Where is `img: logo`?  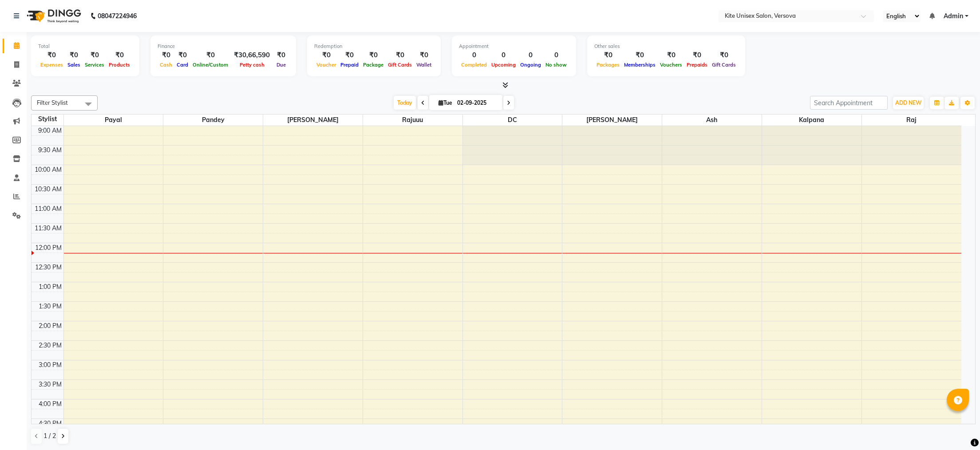 img: logo is located at coordinates (53, 16).